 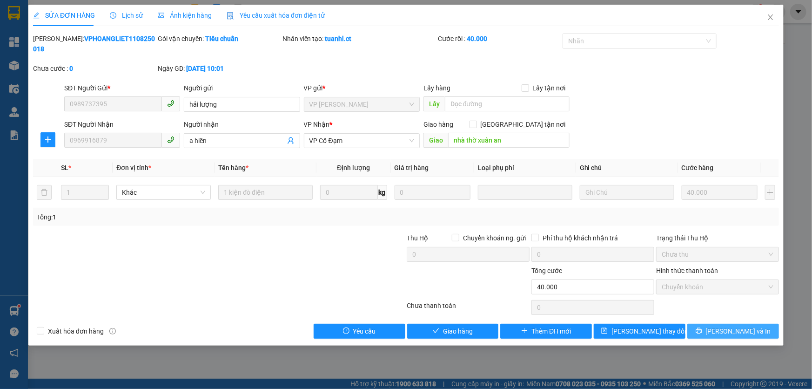 What do you see at coordinates (163, 192) in the screenshot?
I see `span: Khác` at bounding box center [163, 192].